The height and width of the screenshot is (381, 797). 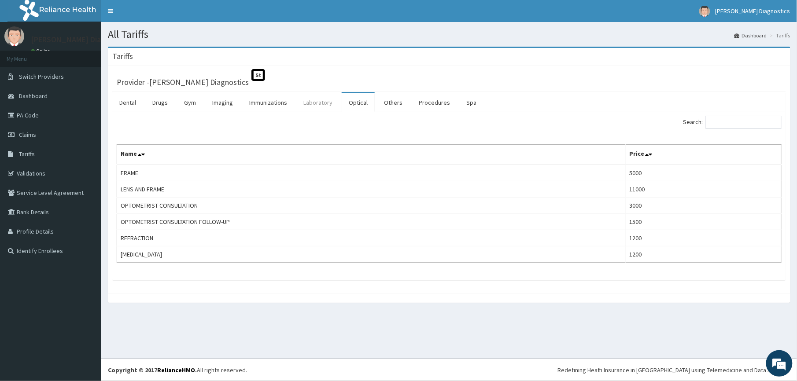 What do you see at coordinates (152, 370) in the screenshot?
I see `strong: Copyright © 2017 .` at bounding box center [152, 370].